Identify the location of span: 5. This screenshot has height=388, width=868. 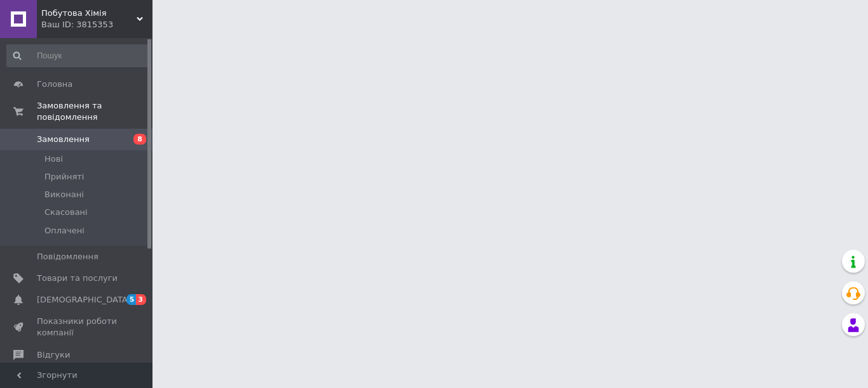
(132, 300).